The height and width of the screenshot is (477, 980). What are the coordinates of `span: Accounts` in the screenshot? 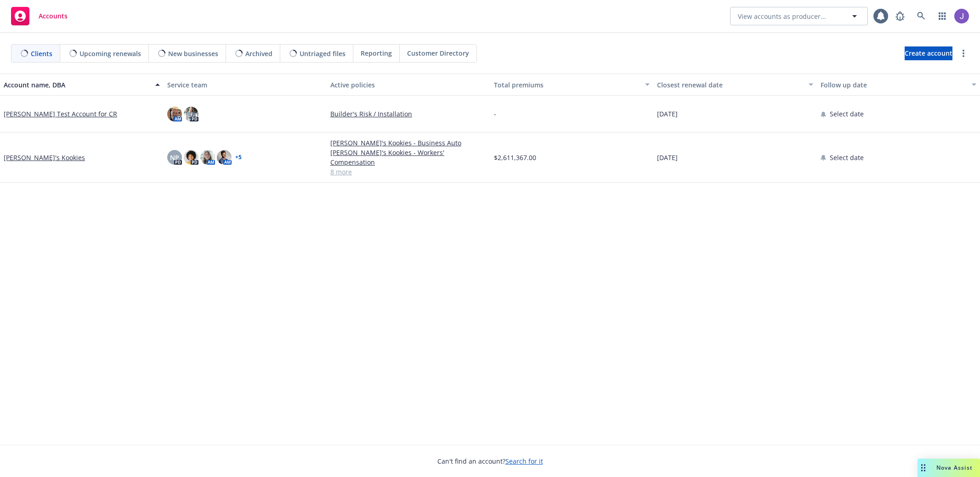 It's located at (53, 16).